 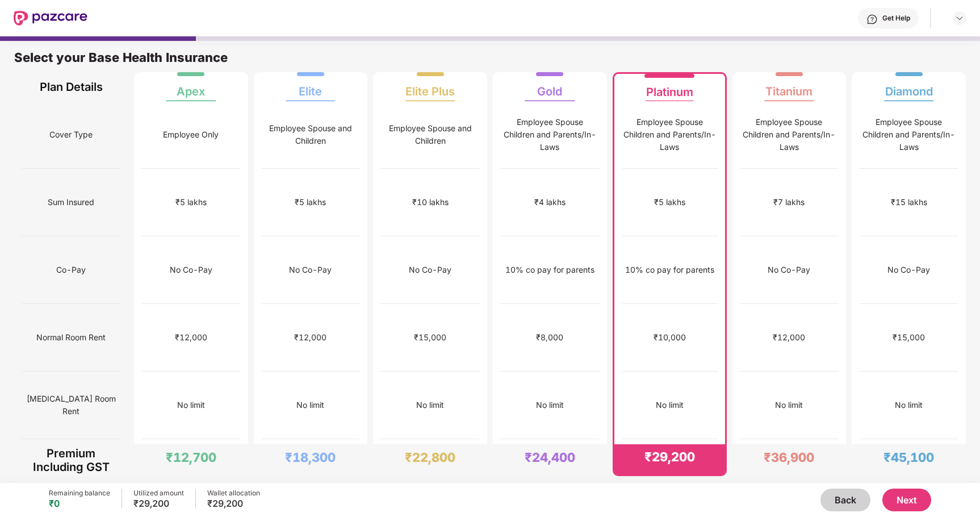 What do you see at coordinates (71, 269) in the screenshot?
I see `span: Co-Pay` at bounding box center [71, 269].